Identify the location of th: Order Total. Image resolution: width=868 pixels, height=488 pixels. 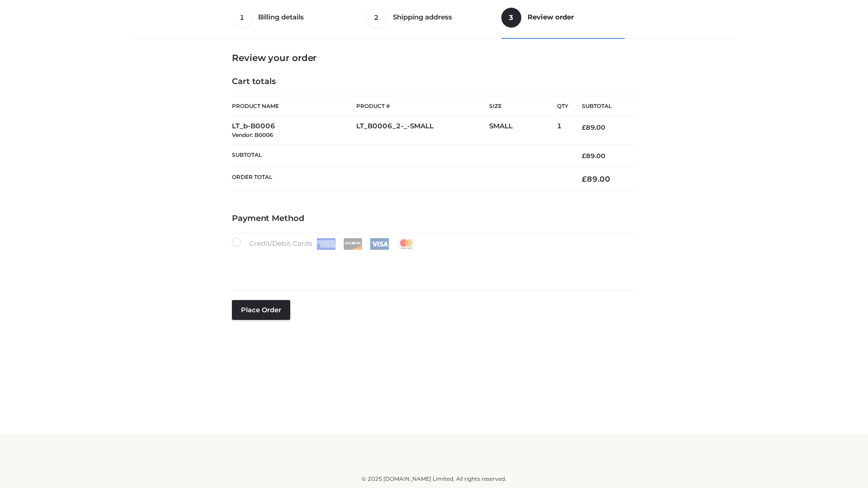
(401, 179).